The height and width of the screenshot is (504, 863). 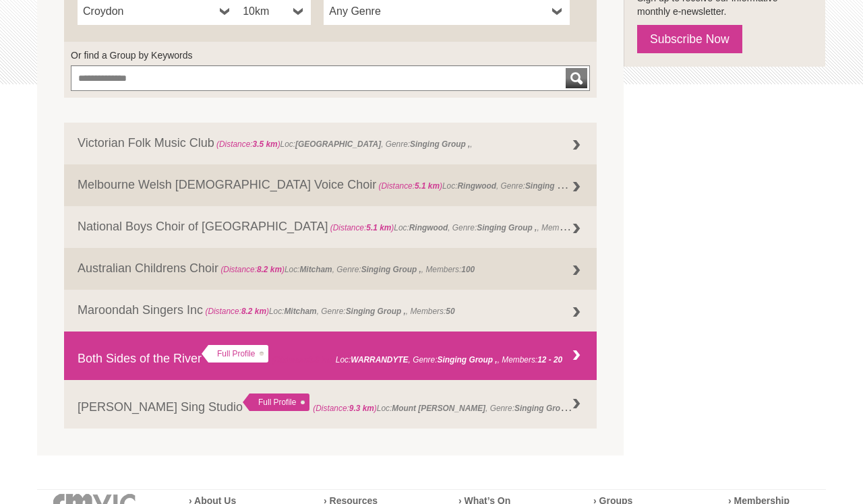 What do you see at coordinates (331, 269) in the screenshot?
I see `a: Australian Childrens Choir (Distance:8.2 km)Loc:Mitcham, Genre:Singing Group ,, Members:100` at bounding box center [331, 269].